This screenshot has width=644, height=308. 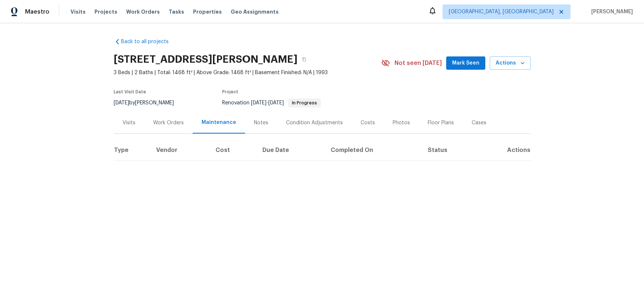 What do you see at coordinates (78, 12) in the screenshot?
I see `span: Visits` at bounding box center [78, 12].